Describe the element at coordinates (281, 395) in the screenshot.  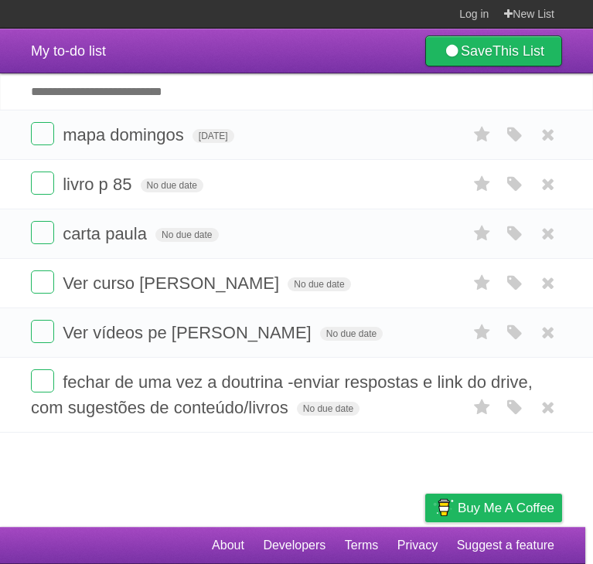
I see `span: fechar de uma vez a doutrina -enviar respostas e link do drive, com sugestões de conteúdo/livros` at that location.